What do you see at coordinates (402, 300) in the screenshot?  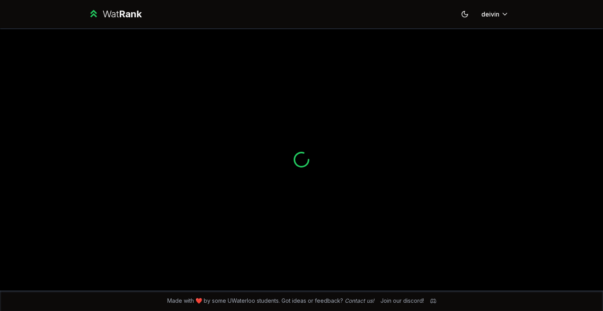 I see `div: Join our discord!` at bounding box center [402, 300].